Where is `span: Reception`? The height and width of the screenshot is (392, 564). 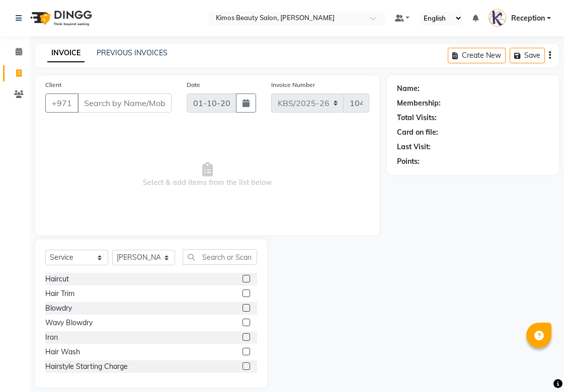
span: Reception is located at coordinates (527, 18).